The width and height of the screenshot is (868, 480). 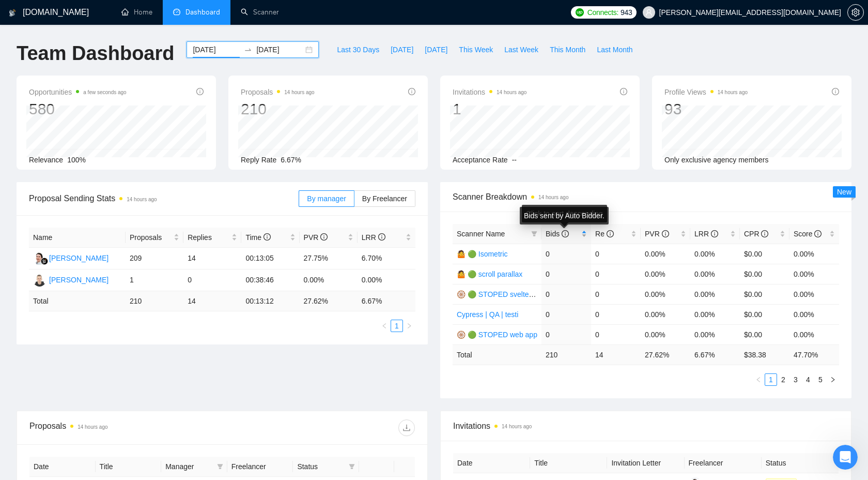 What do you see at coordinates (783, 380) in the screenshot?
I see `a: 2` at bounding box center [783, 380].